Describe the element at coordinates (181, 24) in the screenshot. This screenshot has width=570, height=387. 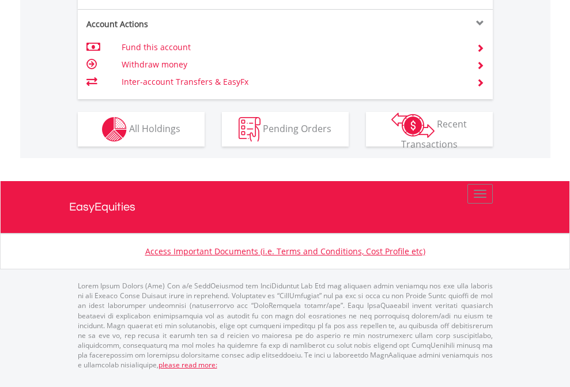
I see `div: Account Actions` at that location.